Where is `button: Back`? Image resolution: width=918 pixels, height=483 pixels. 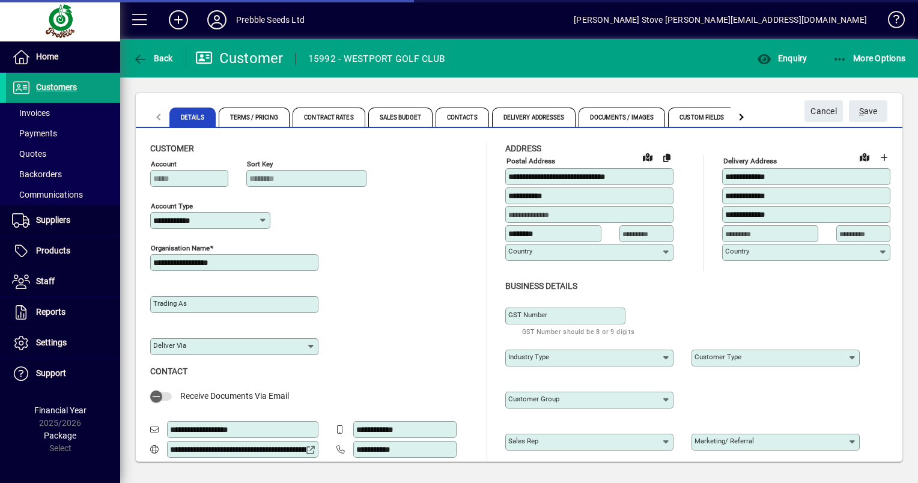
button: Back is located at coordinates (153, 58).